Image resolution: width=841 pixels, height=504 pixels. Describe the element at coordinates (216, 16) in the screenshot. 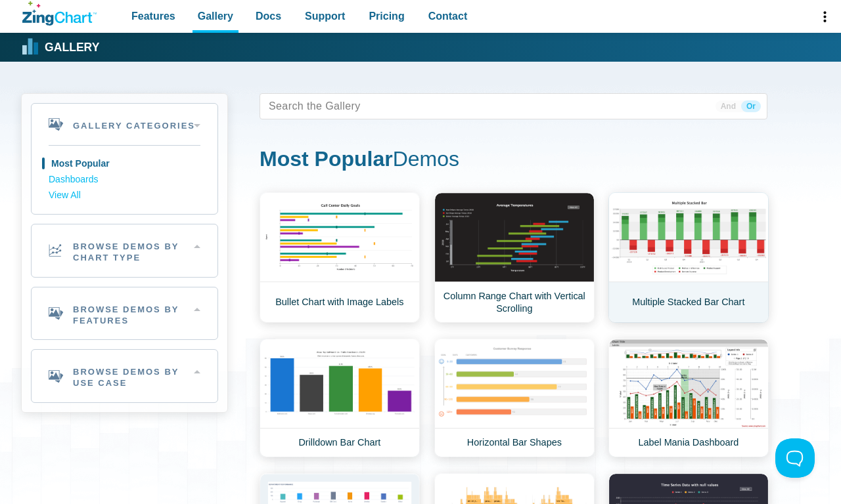

I see `span: Gallery` at that location.